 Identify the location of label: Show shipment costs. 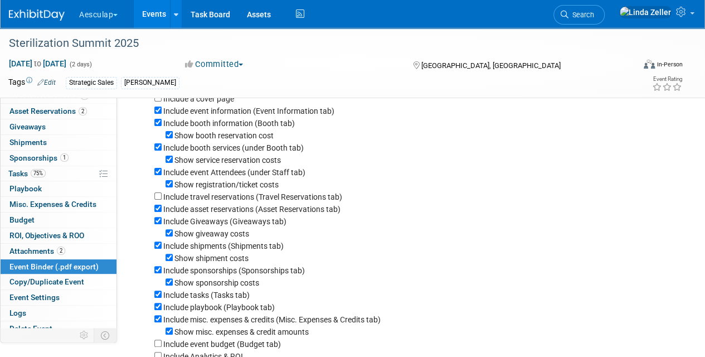
(211, 258).